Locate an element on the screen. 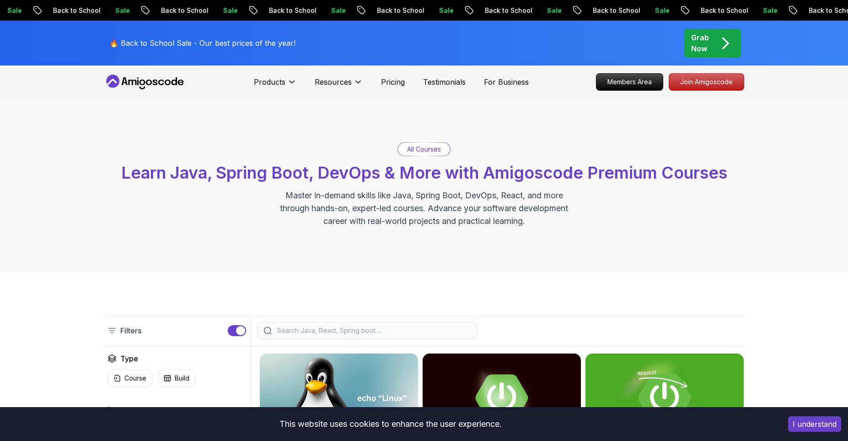 The height and width of the screenshot is (441, 848). p: Pricing is located at coordinates (393, 82).